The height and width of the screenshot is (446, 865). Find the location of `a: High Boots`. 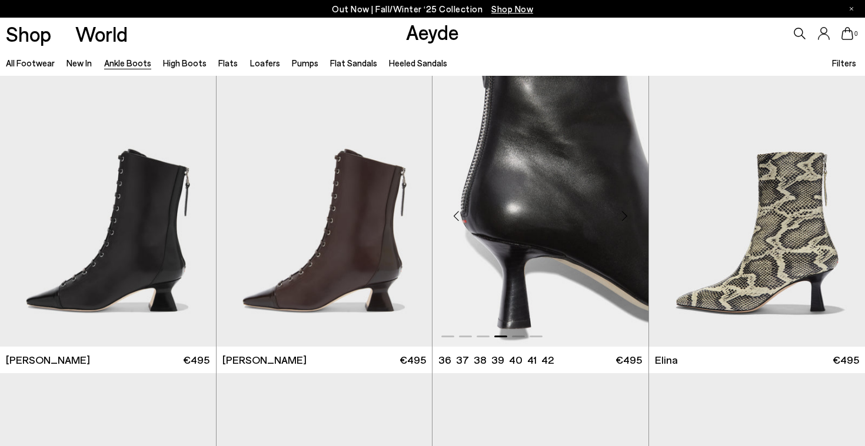

a: High Boots is located at coordinates (185, 63).